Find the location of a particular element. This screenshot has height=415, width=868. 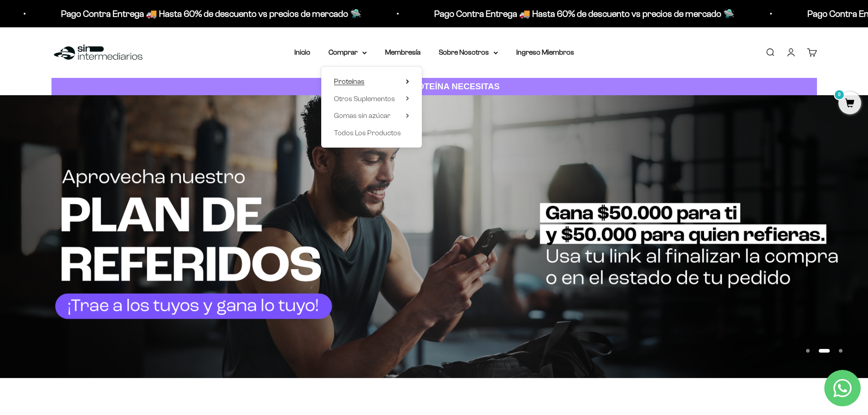

summary: Proteínas is located at coordinates (371, 82).